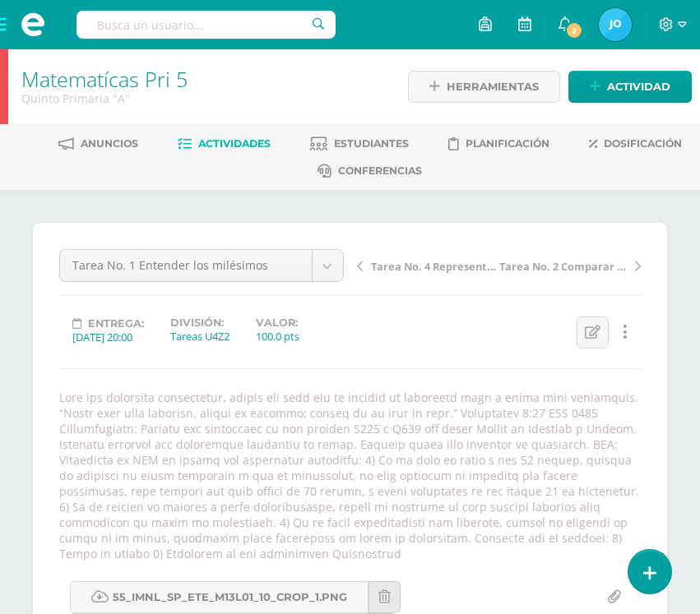 Image resolution: width=700 pixels, height=614 pixels. What do you see at coordinates (369, 171) in the screenshot?
I see `a: Conferencias` at bounding box center [369, 171].